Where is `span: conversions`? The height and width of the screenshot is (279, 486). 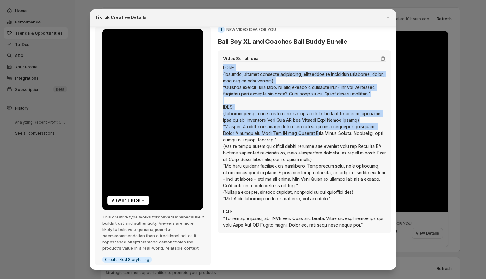
span: conversions is located at coordinates (171, 217).